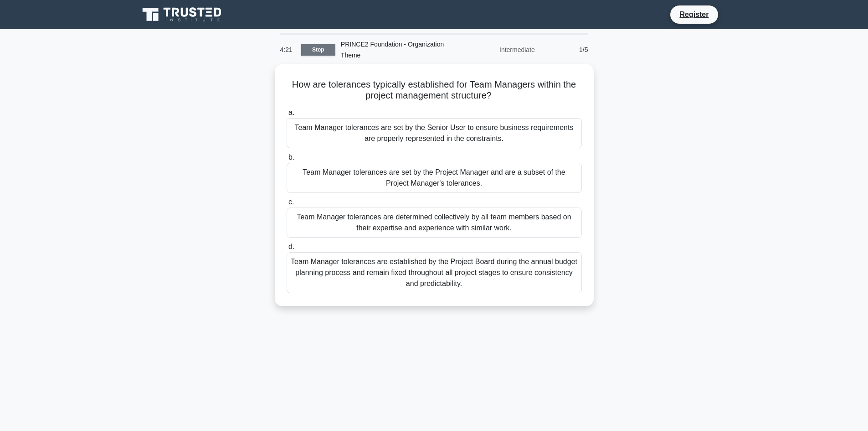 The width and height of the screenshot is (868, 431). What do you see at coordinates (291, 202) in the screenshot?
I see `span: c.` at bounding box center [291, 202].